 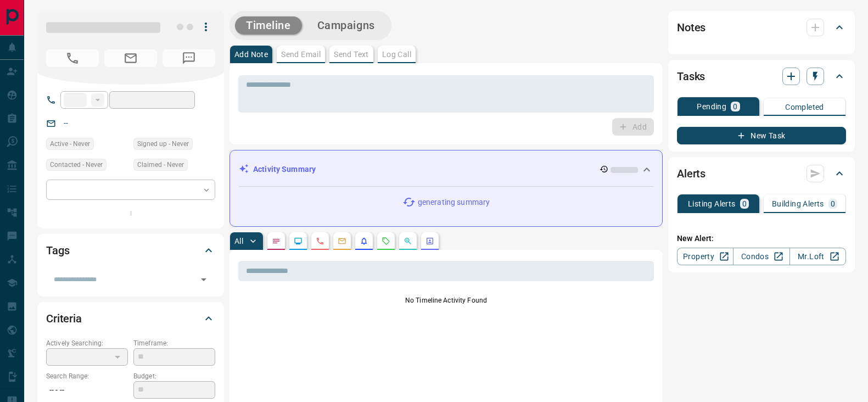 What do you see at coordinates (446, 300) in the screenshot?
I see `p: No Timeline Activity Found` at bounding box center [446, 300].